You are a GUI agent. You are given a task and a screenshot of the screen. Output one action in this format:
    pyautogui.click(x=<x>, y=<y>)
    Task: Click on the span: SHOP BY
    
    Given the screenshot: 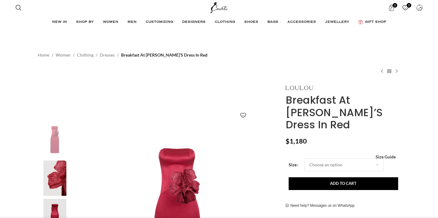 What is the action you would take?
    pyautogui.click(x=85, y=22)
    